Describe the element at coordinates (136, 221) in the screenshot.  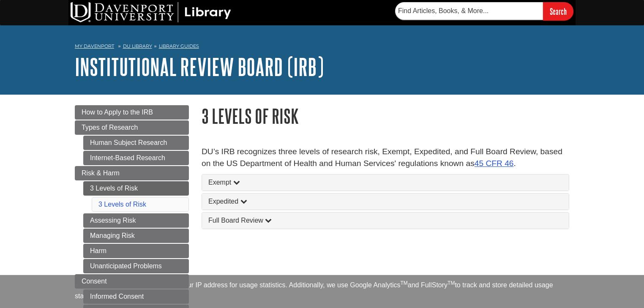
I see `a: Assessing Risk` at that location.